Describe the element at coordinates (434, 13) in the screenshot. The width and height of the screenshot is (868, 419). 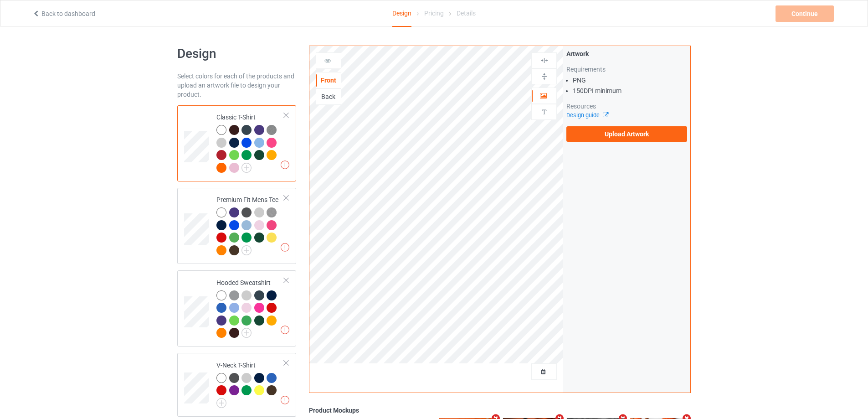
I see `div: Pricing` at that location.